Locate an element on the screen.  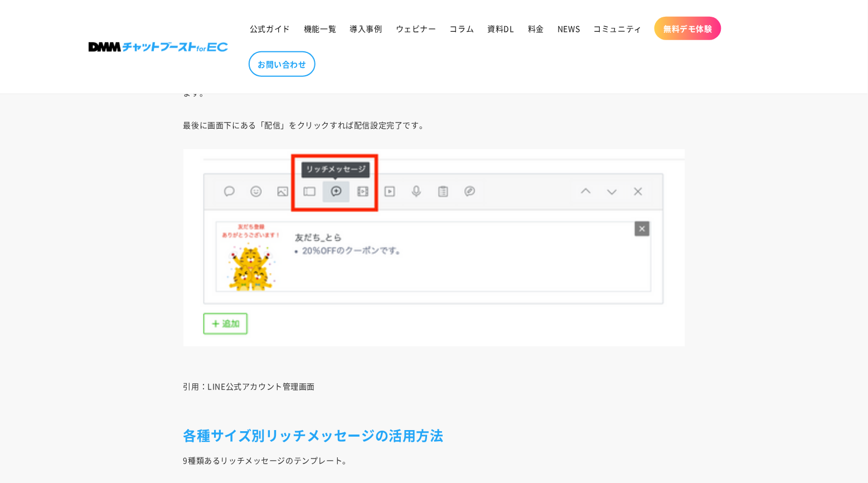
span: NEWS is located at coordinates (569, 28).